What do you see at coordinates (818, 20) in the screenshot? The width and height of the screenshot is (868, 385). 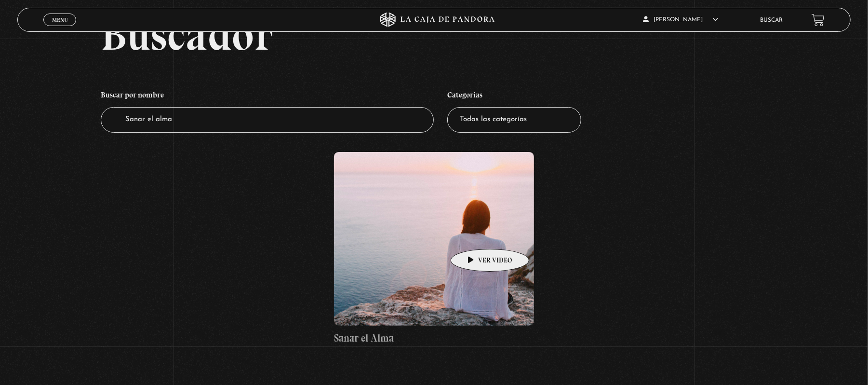 I see `a: View your shopping cart` at bounding box center [818, 20].